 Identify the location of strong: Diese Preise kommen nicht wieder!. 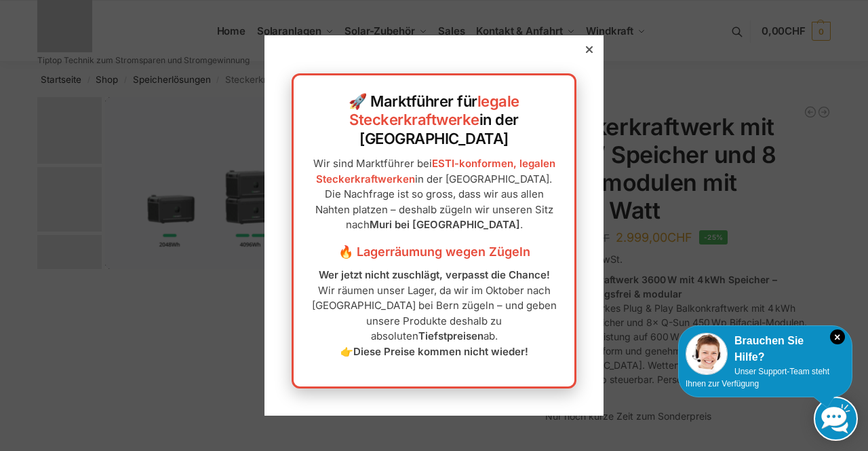
(441, 351).